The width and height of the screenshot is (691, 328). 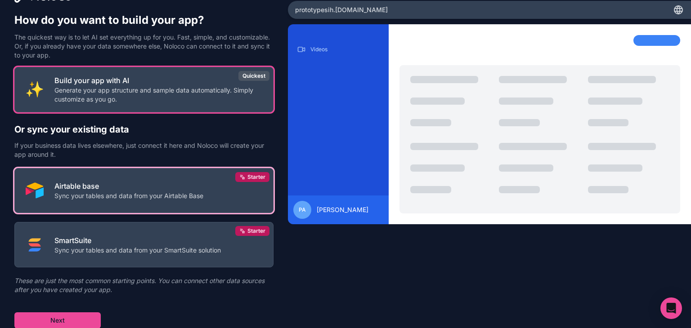 I want to click on button: INTERNAL_WITH_AIBuild your app with AIGenerate your app structure and sample data automatically. ..., so click(x=144, y=89).